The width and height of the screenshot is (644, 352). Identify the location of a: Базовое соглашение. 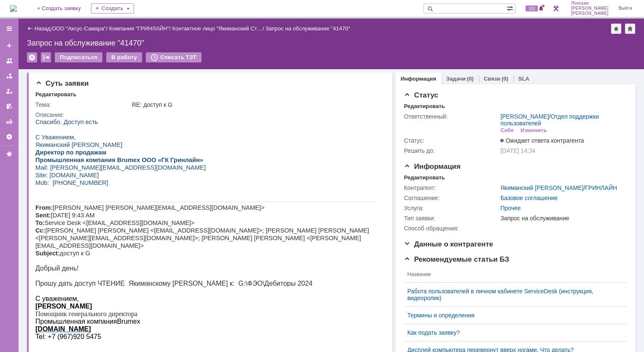
(529, 198).